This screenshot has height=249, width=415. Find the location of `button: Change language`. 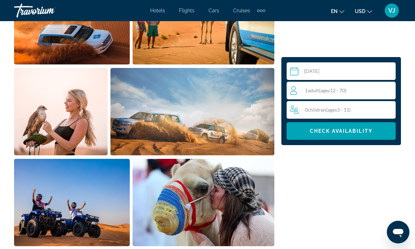

button: Change language is located at coordinates (338, 11).